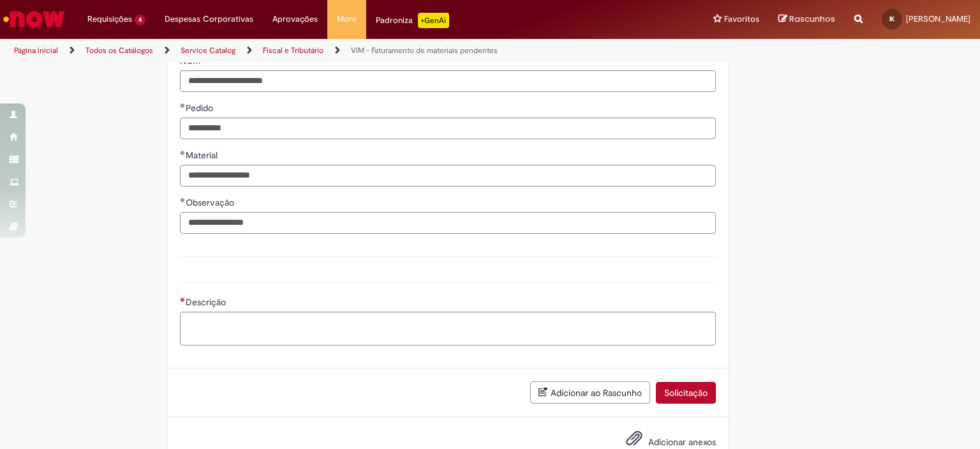  Describe the element at coordinates (448, 129) in the screenshot. I see `input: Pedido` at that location.